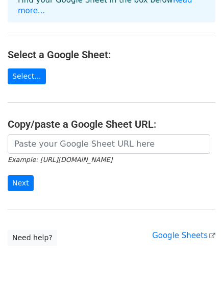 The image size is (223, 281). Describe the element at coordinates (111, 55) in the screenshot. I see `h4: Select a Google Sheet:` at that location.